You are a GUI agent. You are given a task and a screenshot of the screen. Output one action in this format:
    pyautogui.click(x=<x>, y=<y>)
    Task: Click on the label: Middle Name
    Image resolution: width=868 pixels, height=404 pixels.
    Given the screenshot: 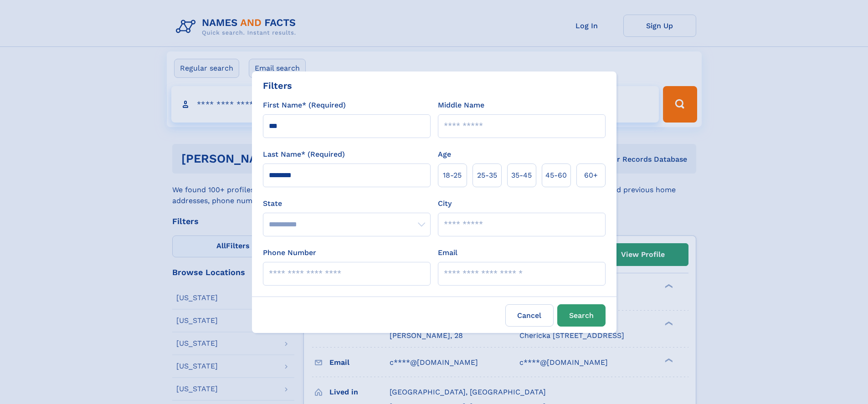 What is the action you would take?
    pyautogui.click(x=461, y=105)
    